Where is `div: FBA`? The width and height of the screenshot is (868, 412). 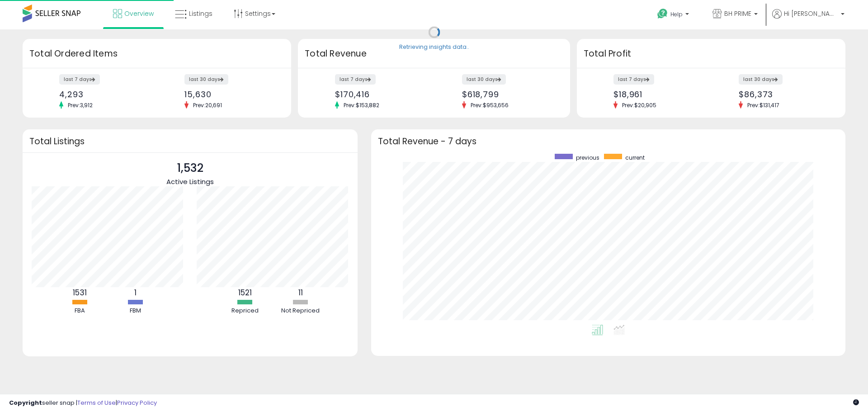 div: FBA is located at coordinates (79, 311).